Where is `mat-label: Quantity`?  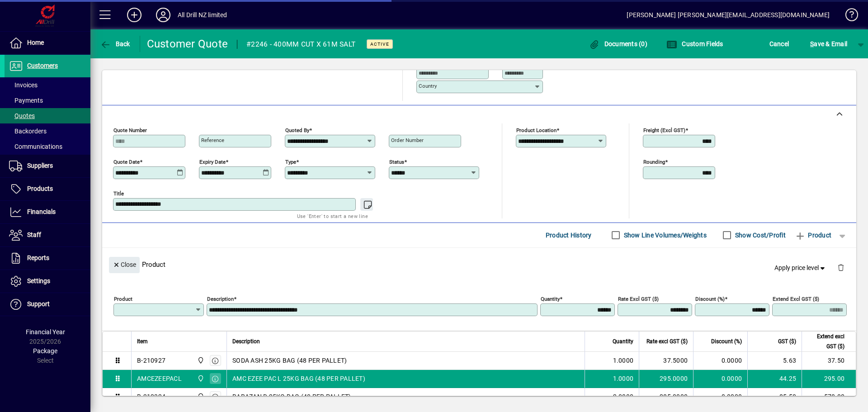
mat-label: Quantity is located at coordinates (550, 298).